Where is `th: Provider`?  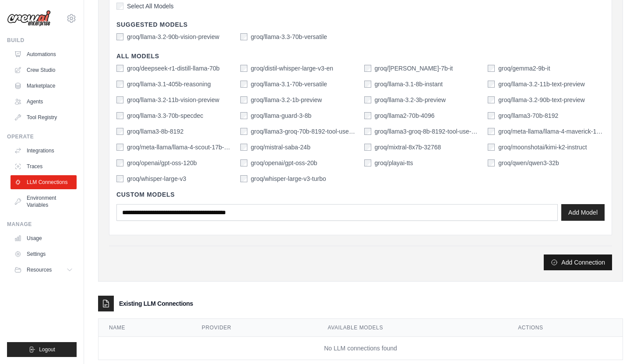 th: Provider is located at coordinates (254, 327).